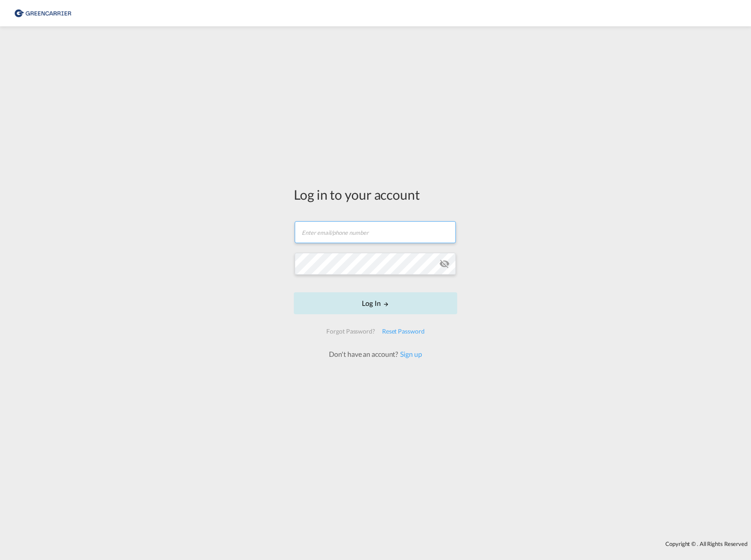  I want to click on a: Sign up, so click(410, 354).